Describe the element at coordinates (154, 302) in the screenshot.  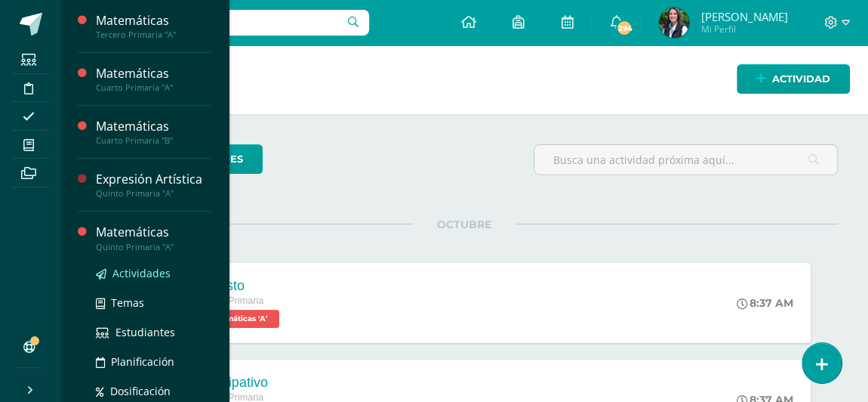
I see `a: Temas` at that location.